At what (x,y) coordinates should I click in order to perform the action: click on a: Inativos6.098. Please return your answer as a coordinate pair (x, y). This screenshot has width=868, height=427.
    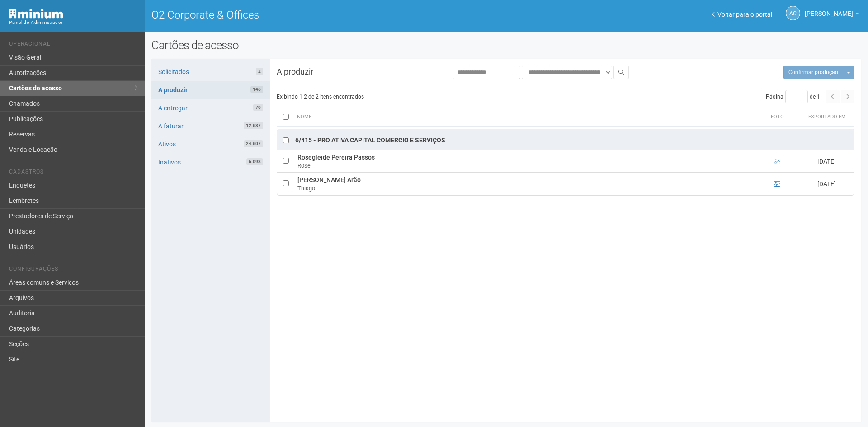
    Looking at the image, I should click on (210, 162).